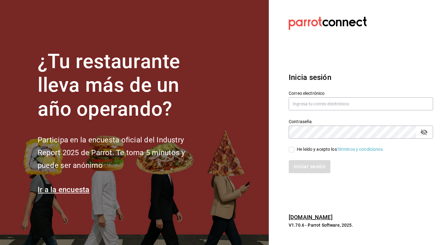 Image resolution: width=448 pixels, height=245 pixels. I want to click on h2: Participa en la encuesta oficial del Industry Report 2025 de Parrot. Te toma 5 minutos y puede se..., so click(122, 153).